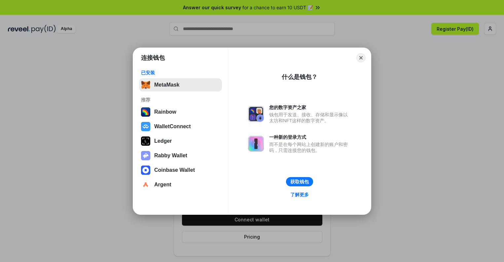 This screenshot has width=504, height=262. I want to click on div: 您的数字资产之家, so click(310, 107).